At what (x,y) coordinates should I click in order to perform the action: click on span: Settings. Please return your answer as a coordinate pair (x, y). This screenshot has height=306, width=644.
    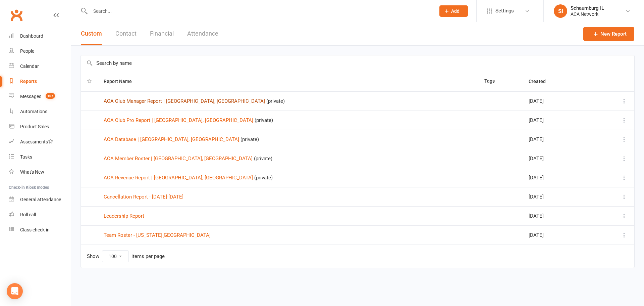
    Looking at the image, I should click on (505, 11).